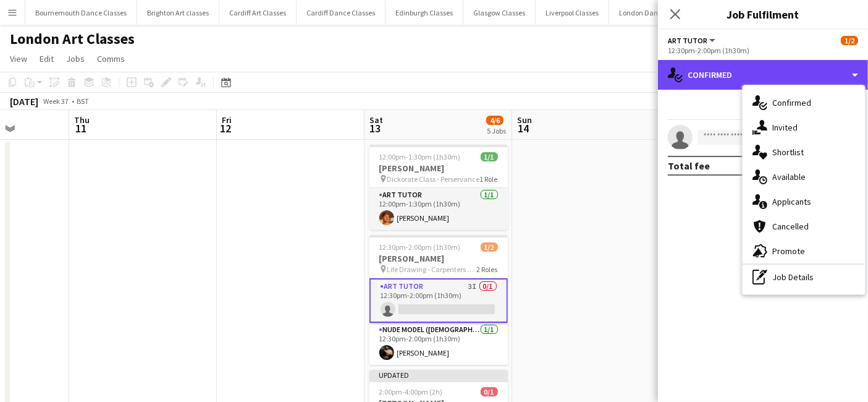 The image size is (868, 402). What do you see at coordinates (687, 41) in the screenshot?
I see `span: Art Tutor` at bounding box center [687, 41].